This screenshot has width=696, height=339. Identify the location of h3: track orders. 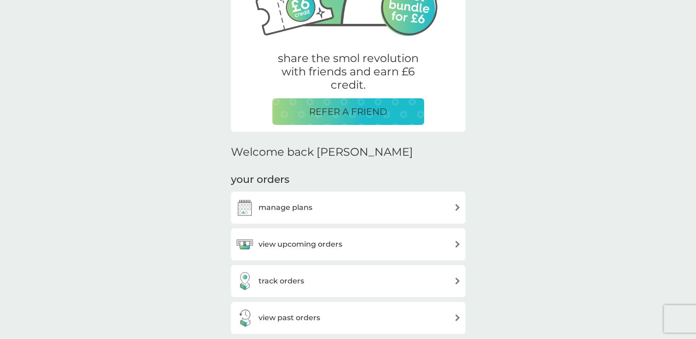
(281, 281).